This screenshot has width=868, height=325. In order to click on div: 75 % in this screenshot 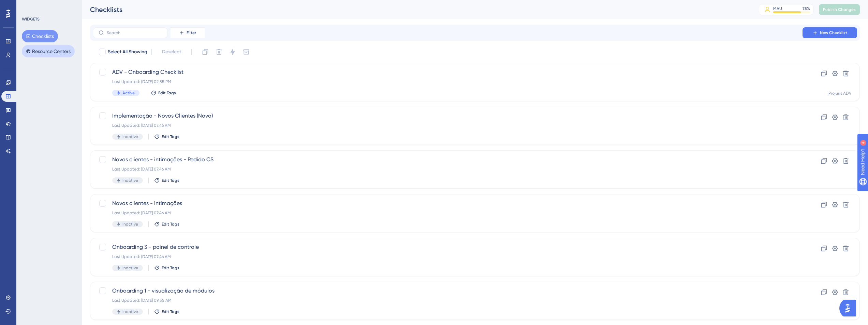, I will do `click(807, 9)`.